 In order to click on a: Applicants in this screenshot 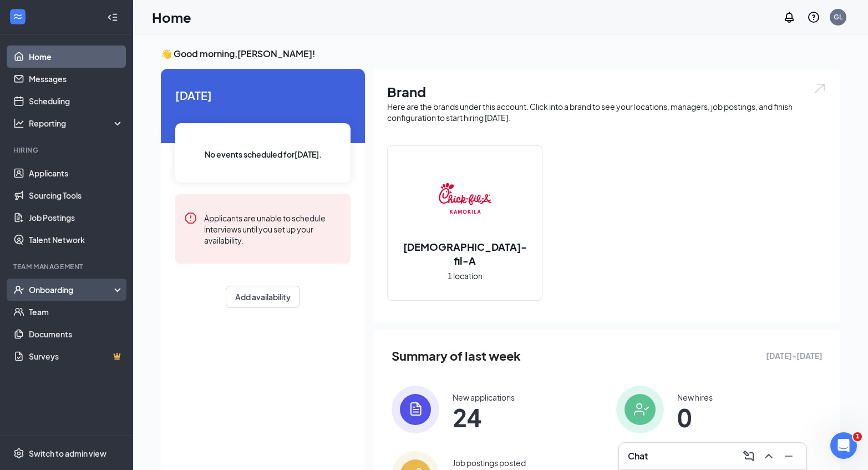, I will do `click(76, 173)`.